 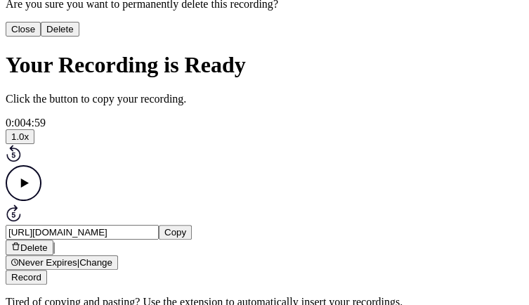 I want to click on button: 1.0x, so click(x=20, y=136).